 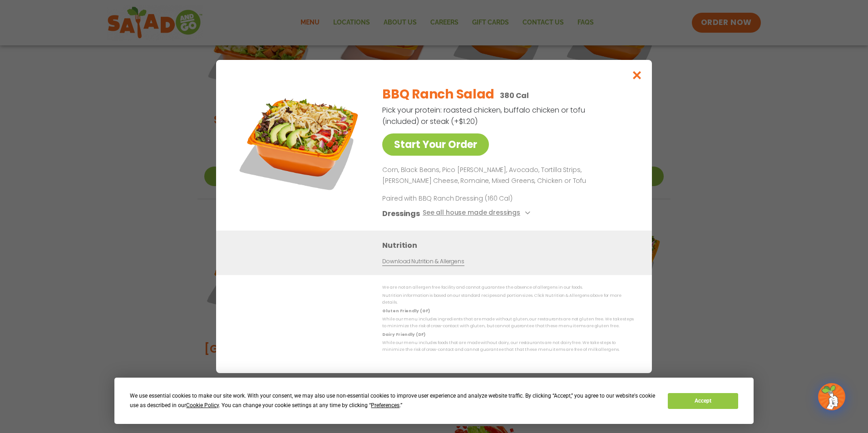 What do you see at coordinates (401, 213) in the screenshot?
I see `h3: Dressings` at bounding box center [401, 213].